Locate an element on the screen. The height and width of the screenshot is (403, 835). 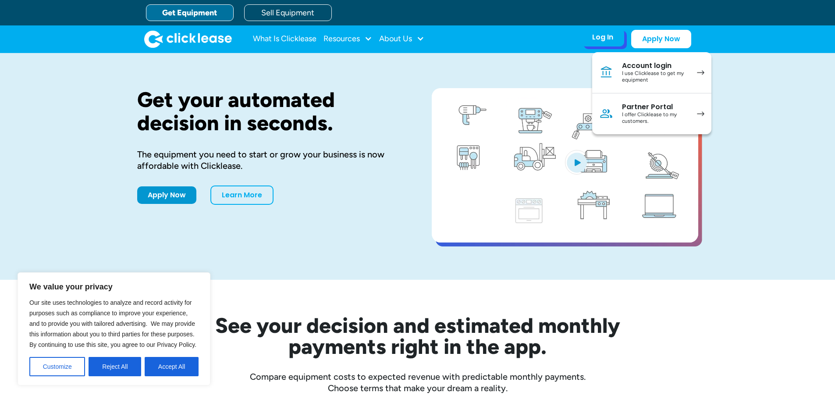
a: Account loginI use Clicklease to get my equipment is located at coordinates (652, 73).